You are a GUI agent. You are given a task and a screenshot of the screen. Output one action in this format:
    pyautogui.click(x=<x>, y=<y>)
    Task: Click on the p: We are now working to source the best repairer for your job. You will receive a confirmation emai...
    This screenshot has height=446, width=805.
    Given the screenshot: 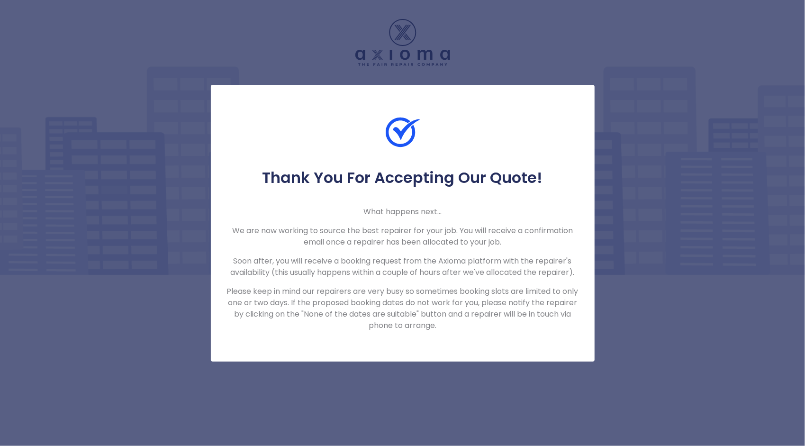 What is the action you would take?
    pyautogui.click(x=403, y=236)
    